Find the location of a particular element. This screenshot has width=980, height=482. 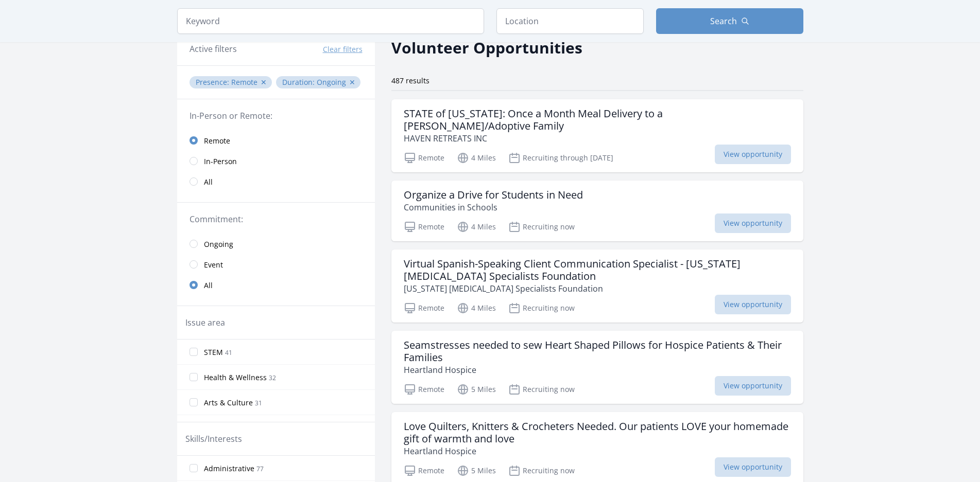

input: STEM 41 is located at coordinates (194, 352).